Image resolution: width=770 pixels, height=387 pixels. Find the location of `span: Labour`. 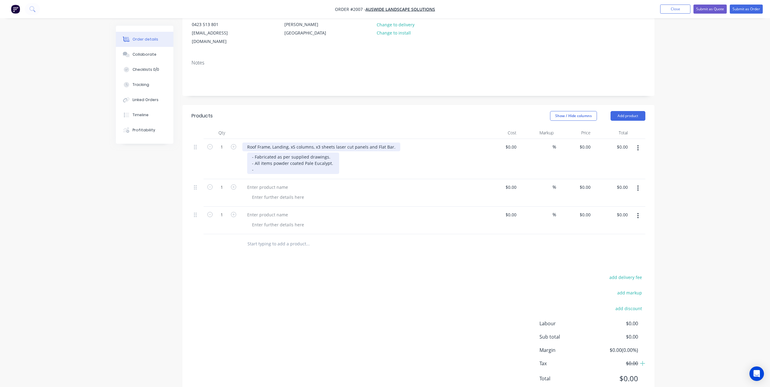

span: Labour is located at coordinates (566, 323).